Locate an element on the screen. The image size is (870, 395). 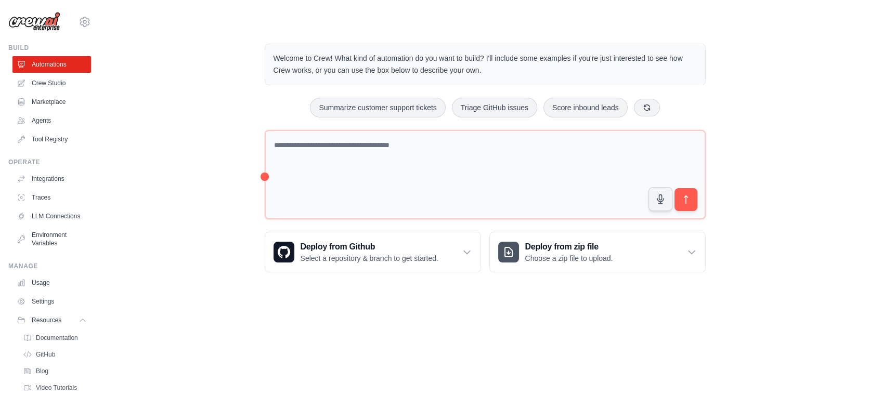
button: Triage GitHub issues is located at coordinates (494, 108).